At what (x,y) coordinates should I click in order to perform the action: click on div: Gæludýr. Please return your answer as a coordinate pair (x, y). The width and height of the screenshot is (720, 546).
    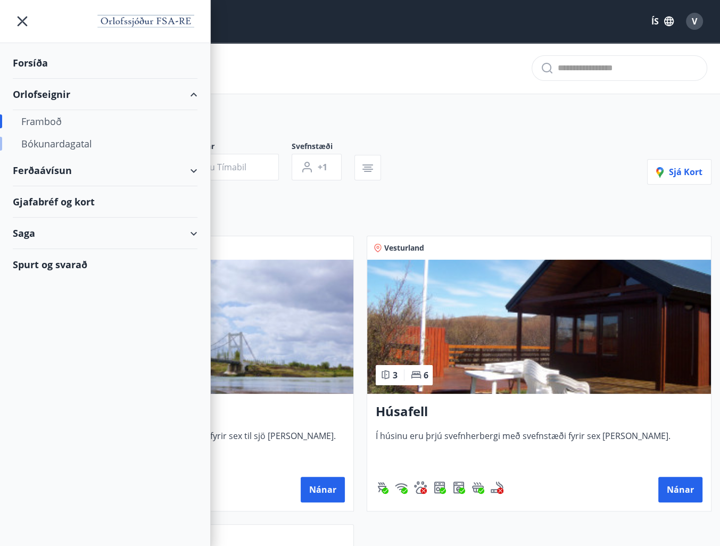
    Looking at the image, I should click on (421, 488).